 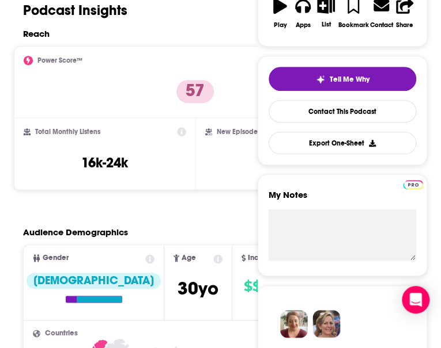 I want to click on img: Barbara Profile, so click(x=326, y=324).